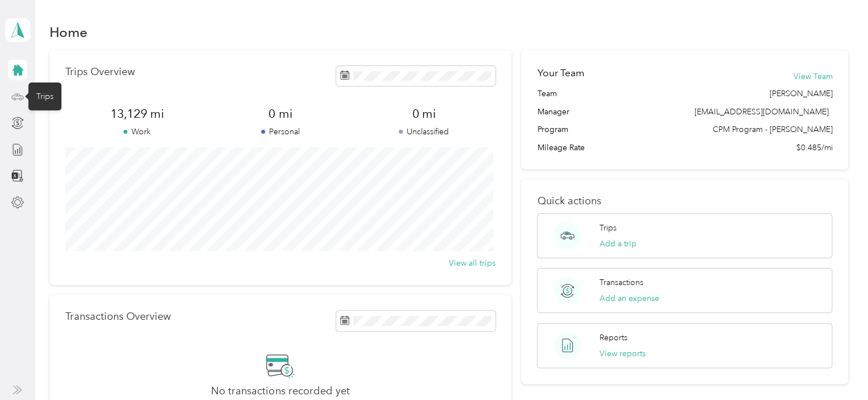  What do you see at coordinates (118, 316) in the screenshot?
I see `p: Transactions Overview` at bounding box center [118, 316].